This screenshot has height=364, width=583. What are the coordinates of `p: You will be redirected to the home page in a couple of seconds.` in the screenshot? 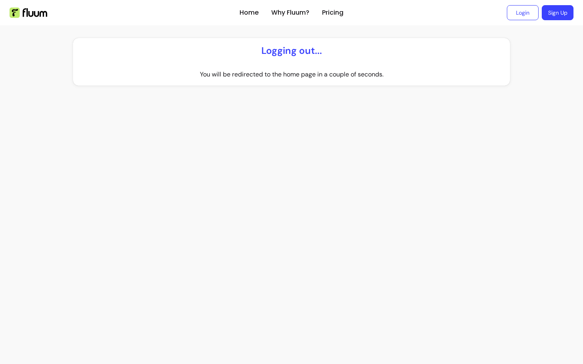 It's located at (291, 75).